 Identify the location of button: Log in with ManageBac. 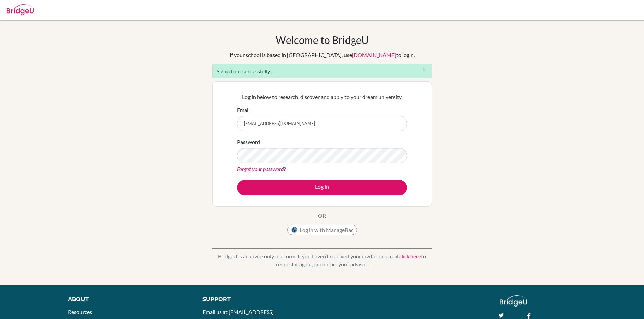
(322, 230).